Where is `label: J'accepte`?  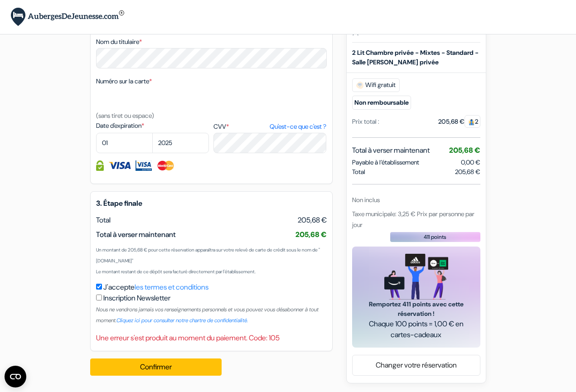
label: J'accepte is located at coordinates (156, 287).